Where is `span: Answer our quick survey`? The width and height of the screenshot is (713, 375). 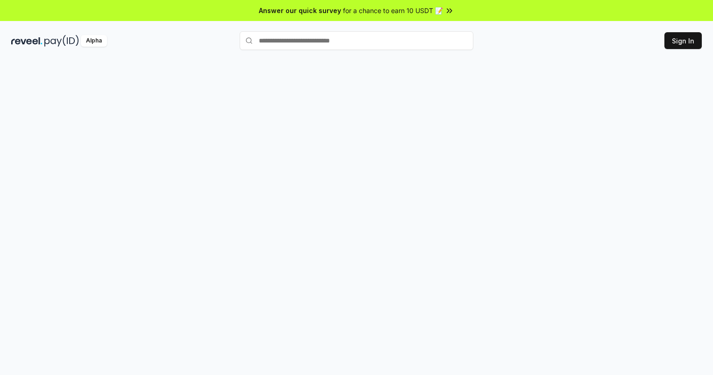
span: Answer our quick survey is located at coordinates (300, 10).